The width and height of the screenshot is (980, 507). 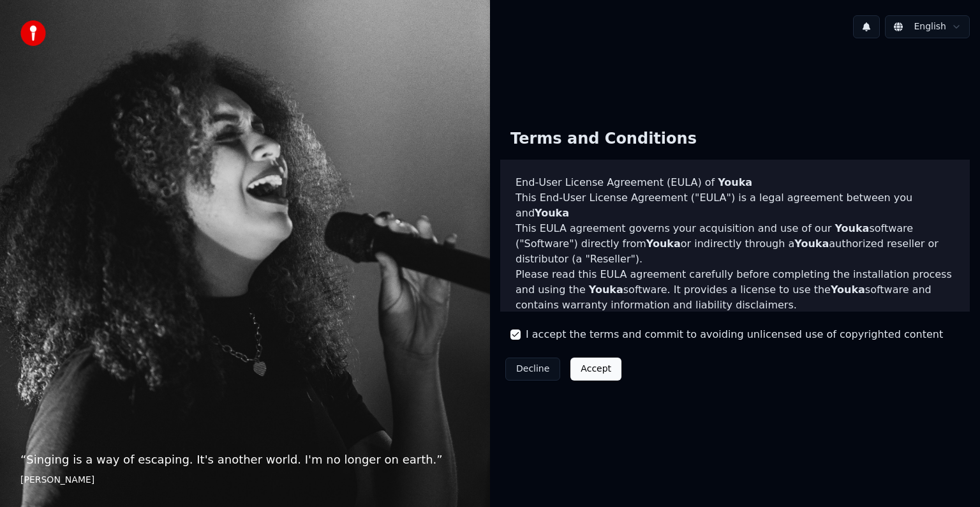 What do you see at coordinates (533, 369) in the screenshot?
I see `button: Decline` at bounding box center [533, 369].